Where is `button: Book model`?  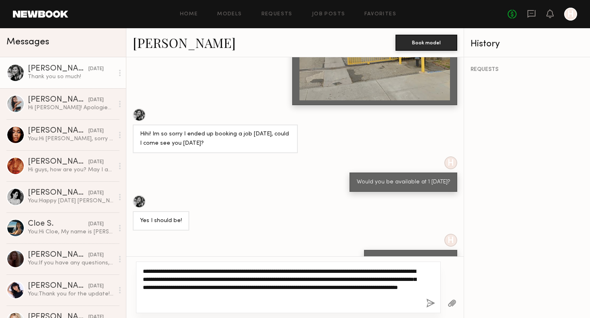 button: Book model is located at coordinates (426, 43).